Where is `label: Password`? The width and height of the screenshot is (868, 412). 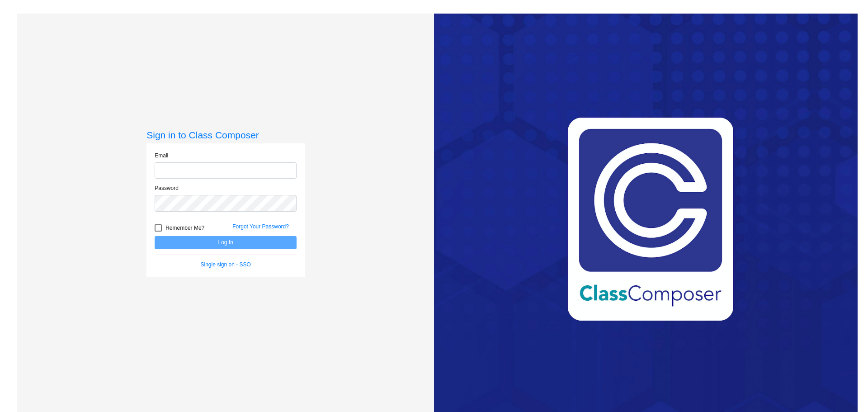 label: Password is located at coordinates (166, 189).